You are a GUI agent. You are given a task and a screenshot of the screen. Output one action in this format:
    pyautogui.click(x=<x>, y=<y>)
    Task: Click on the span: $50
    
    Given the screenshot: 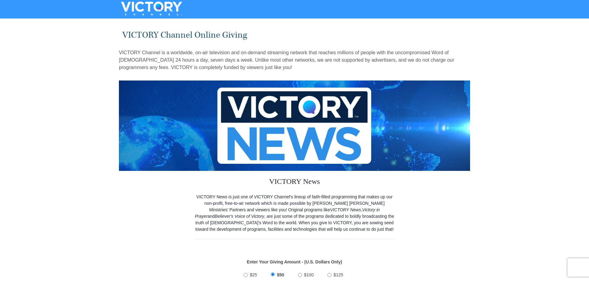 What is the action you would take?
    pyautogui.click(x=281, y=275)
    